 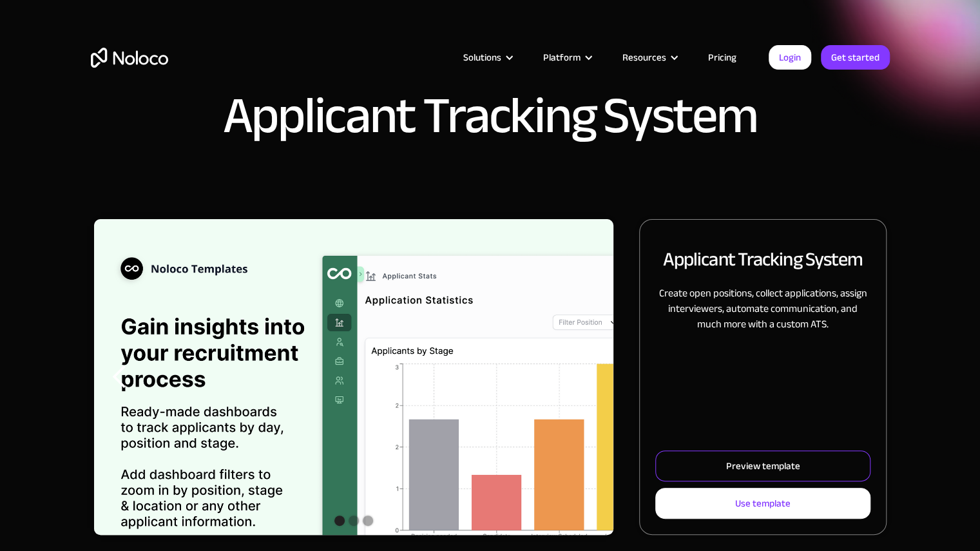 I want to click on div: Show slide 2 of 3, so click(x=353, y=521).